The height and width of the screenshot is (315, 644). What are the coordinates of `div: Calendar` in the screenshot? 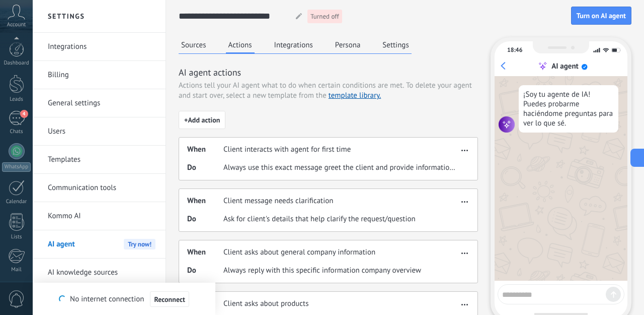 It's located at (16, 201).